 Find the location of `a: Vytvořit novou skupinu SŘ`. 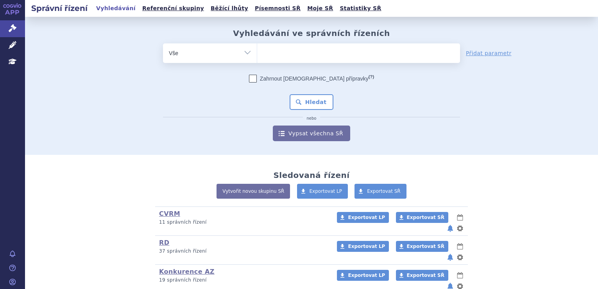

a: Vytvořit novou skupinu SŘ is located at coordinates (253, 191).